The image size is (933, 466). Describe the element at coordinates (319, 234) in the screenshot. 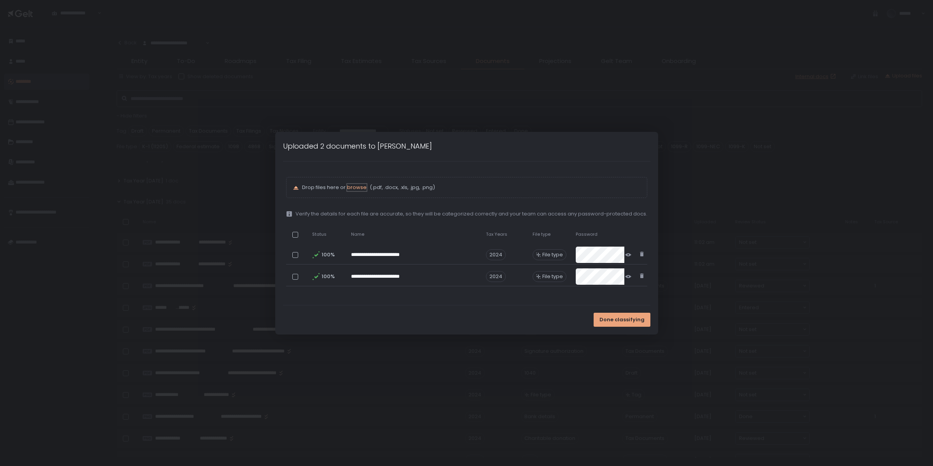

I see `span: Status` at that location.